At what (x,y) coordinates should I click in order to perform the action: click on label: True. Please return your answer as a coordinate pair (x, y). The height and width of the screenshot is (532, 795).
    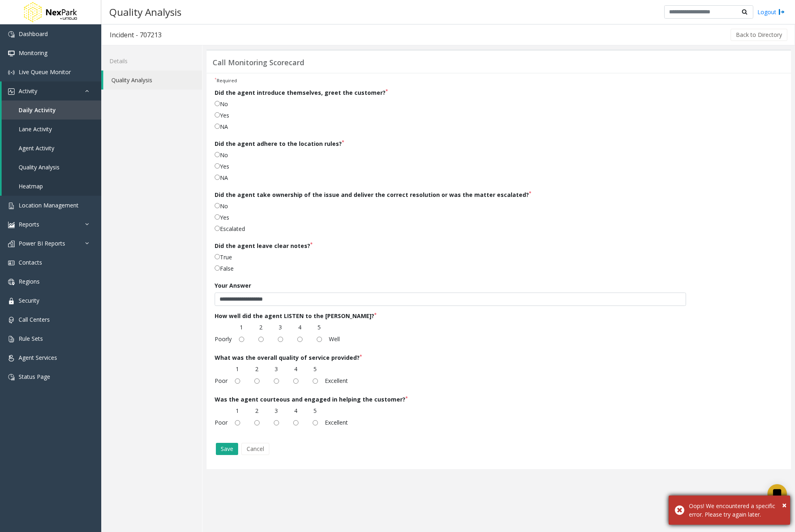
    Looking at the image, I should click on (223, 257).